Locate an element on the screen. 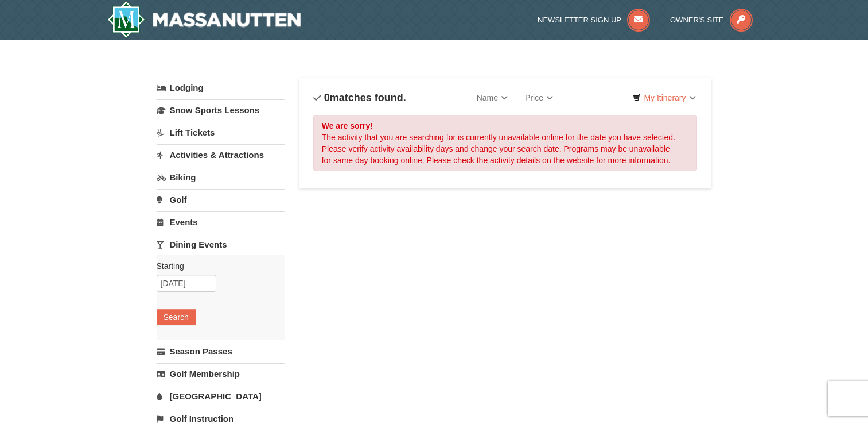  button: Search is located at coordinates (176, 317).